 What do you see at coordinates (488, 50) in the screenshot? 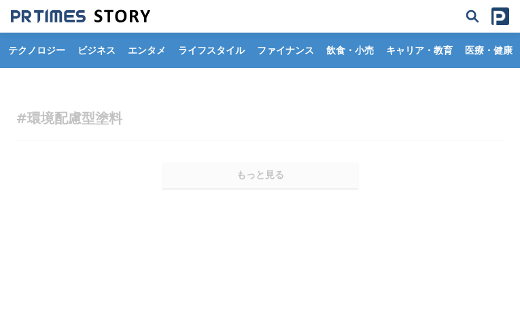
I see `span: 医療・健康` at bounding box center [488, 50].